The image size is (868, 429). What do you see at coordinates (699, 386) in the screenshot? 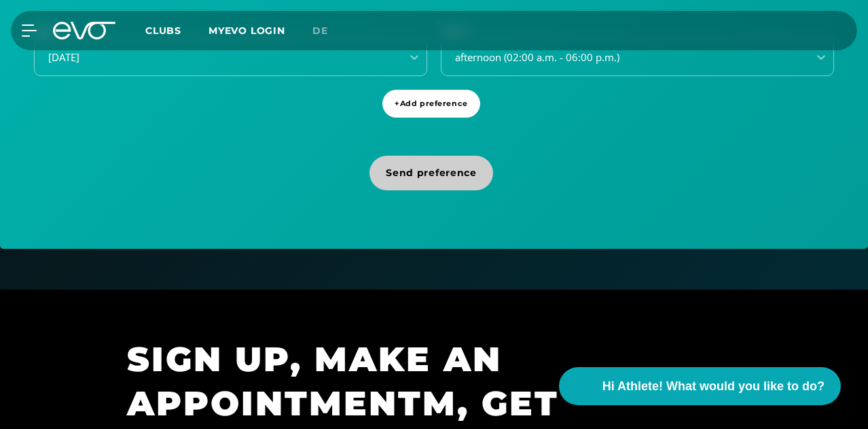
I see `button: Hi Athlete! What would you like to do?` at bounding box center [699, 386].